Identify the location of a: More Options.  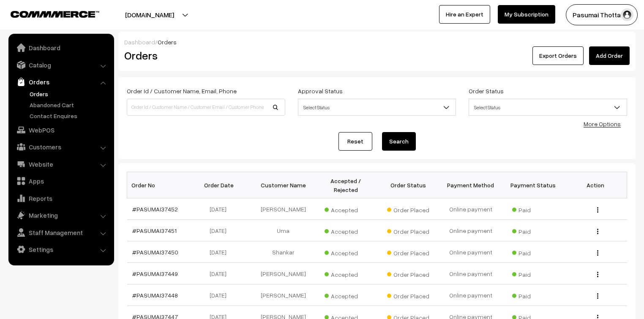
(602, 124).